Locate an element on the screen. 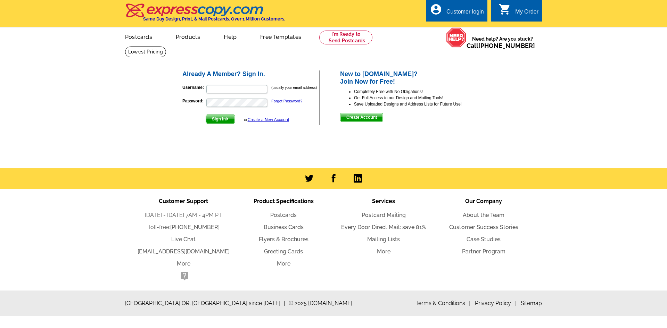 This screenshot has width=667, height=328. a: About the Team is located at coordinates (483, 215).